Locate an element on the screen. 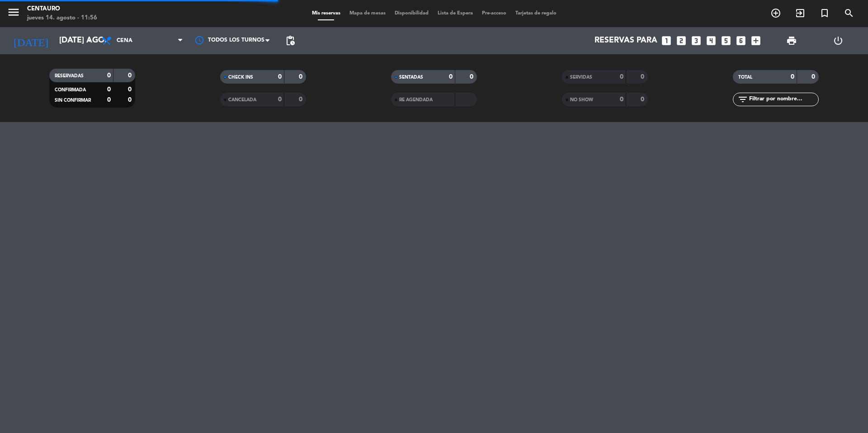 Image resolution: width=868 pixels, height=433 pixels. span: print is located at coordinates (791, 40).